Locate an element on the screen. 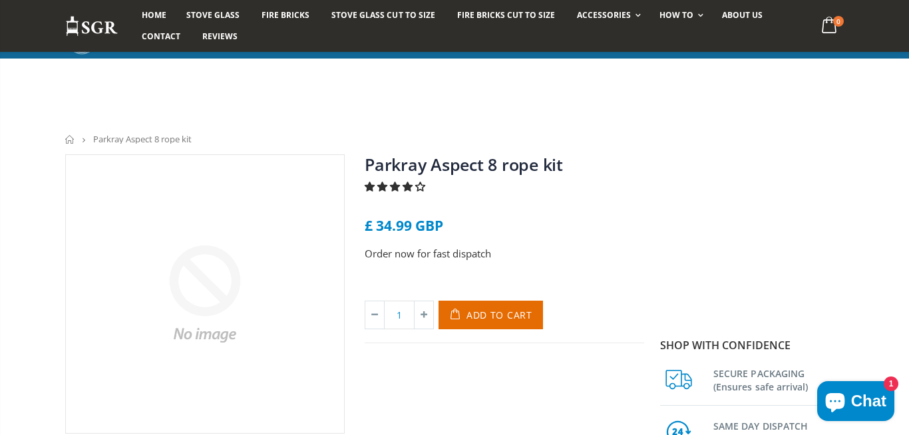 Image resolution: width=909 pixels, height=435 pixels. h3: SECURE PACKAGING (Ensures safe arrival) is located at coordinates (779, 379).